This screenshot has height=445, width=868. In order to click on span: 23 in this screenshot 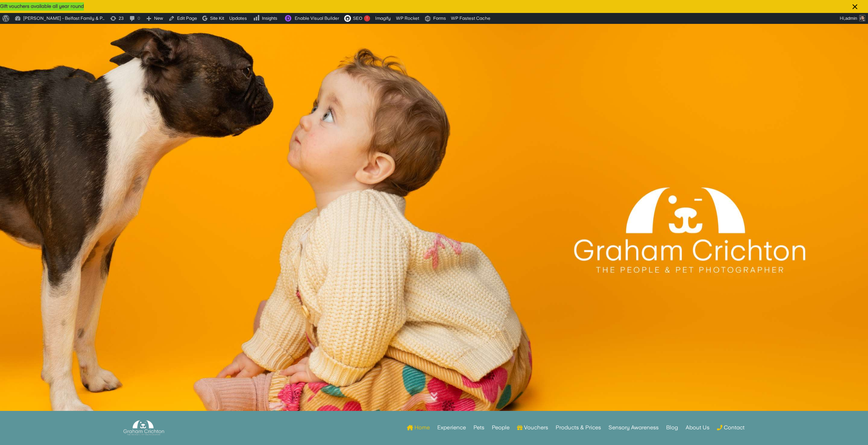, I will do `click(121, 18)`.